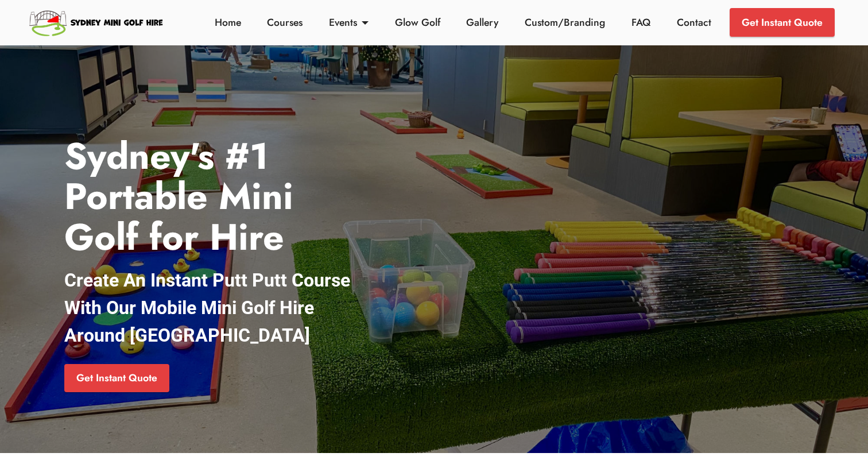 The width and height of the screenshot is (868, 476). What do you see at coordinates (228, 22) in the screenshot?
I see `a: Home` at bounding box center [228, 22].